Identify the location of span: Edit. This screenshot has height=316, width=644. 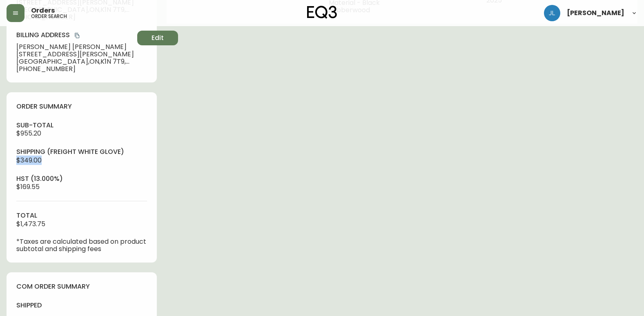
(157, 38).